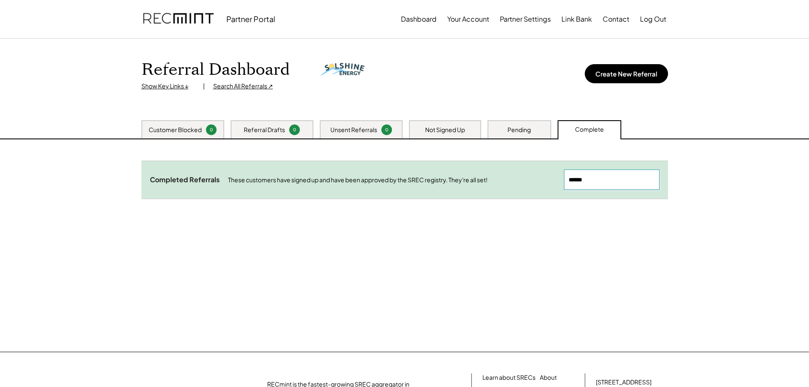  I want to click on a: Learn about SRECs, so click(509, 377).